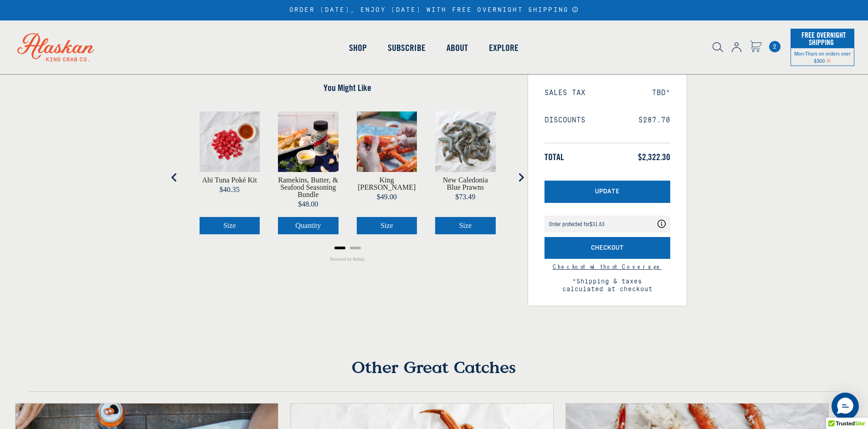 The image size is (868, 429). Describe the element at coordinates (230, 226) in the screenshot. I see `button: Select Ahi Tuna Poké Kit size` at that location.